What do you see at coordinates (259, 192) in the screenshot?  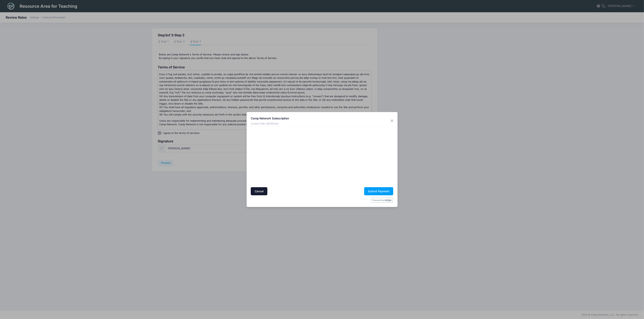 I see `button: Cancel` at bounding box center [259, 192].